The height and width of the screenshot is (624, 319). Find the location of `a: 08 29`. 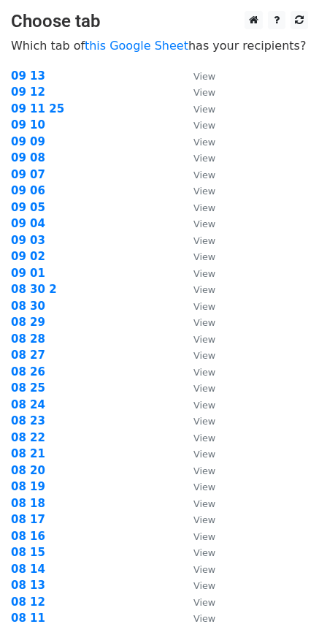

a: 08 29 is located at coordinates (28, 322).